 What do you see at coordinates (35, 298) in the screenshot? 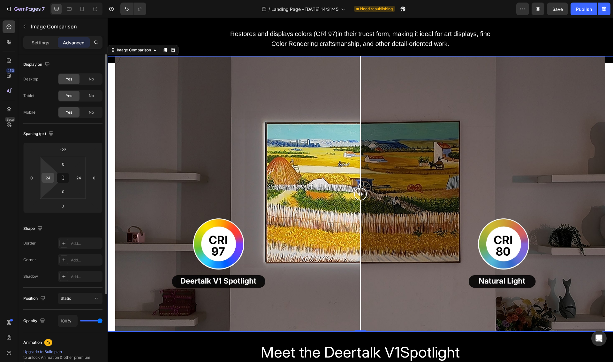
I see `div: Position` at bounding box center [35, 298].